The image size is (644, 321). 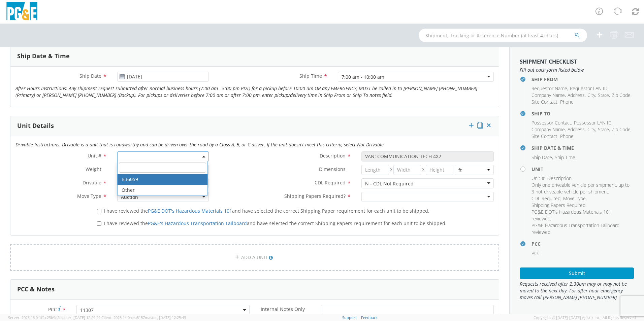 I want to click on input: I have reviewed thePG&E's Hazardous Transportation Tailboardand have selected the correct Shippin..., so click(x=99, y=223).